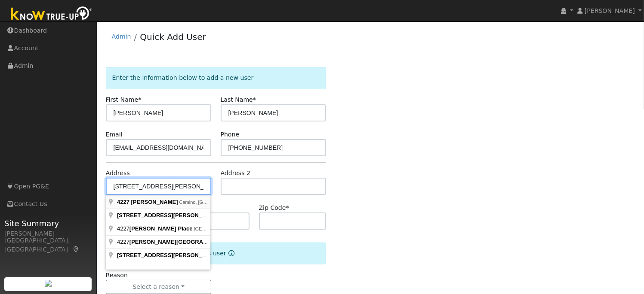 The width and height of the screenshot is (644, 294). I want to click on a: Admin, so click(121, 37).